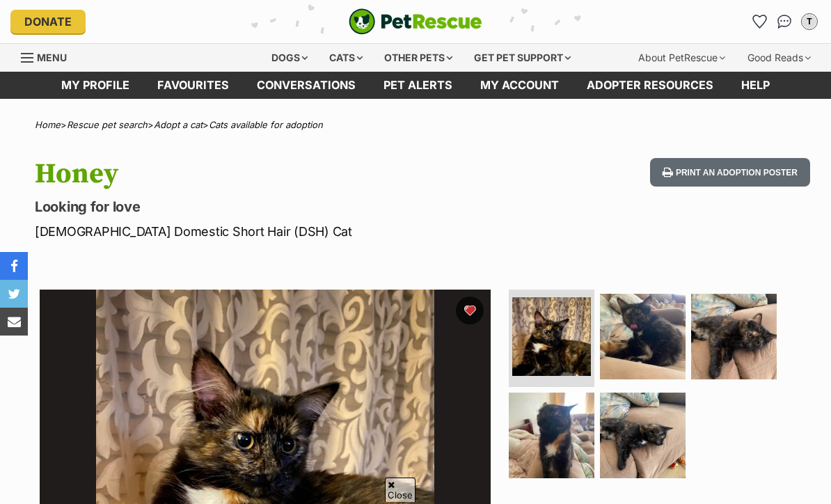 This screenshot has width=831, height=504. What do you see at coordinates (290, 58) in the screenshot?
I see `div: Dogs` at bounding box center [290, 58].